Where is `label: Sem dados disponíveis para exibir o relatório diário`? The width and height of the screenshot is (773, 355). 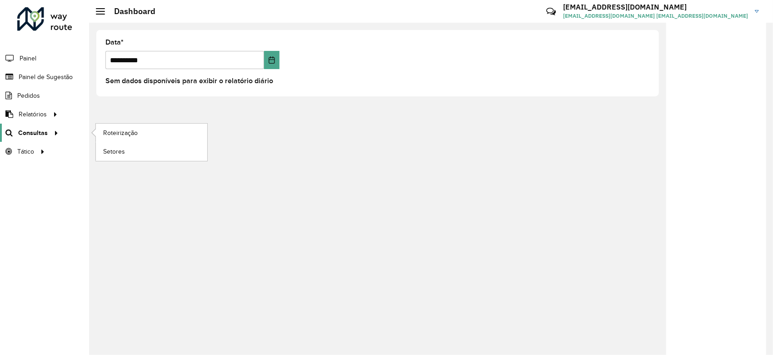 label: Sem dados disponíveis para exibir o relatório diário is located at coordinates (189, 81).